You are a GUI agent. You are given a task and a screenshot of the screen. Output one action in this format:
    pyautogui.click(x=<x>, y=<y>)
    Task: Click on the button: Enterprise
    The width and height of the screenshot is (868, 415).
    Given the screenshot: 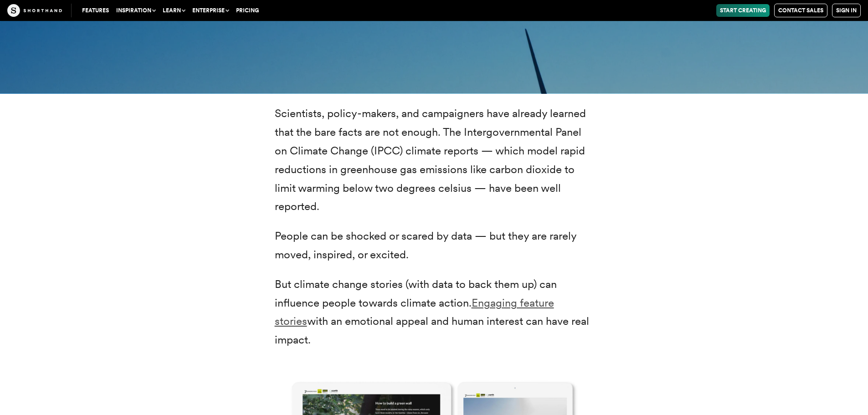 What is the action you would take?
    pyautogui.click(x=210, y=10)
    